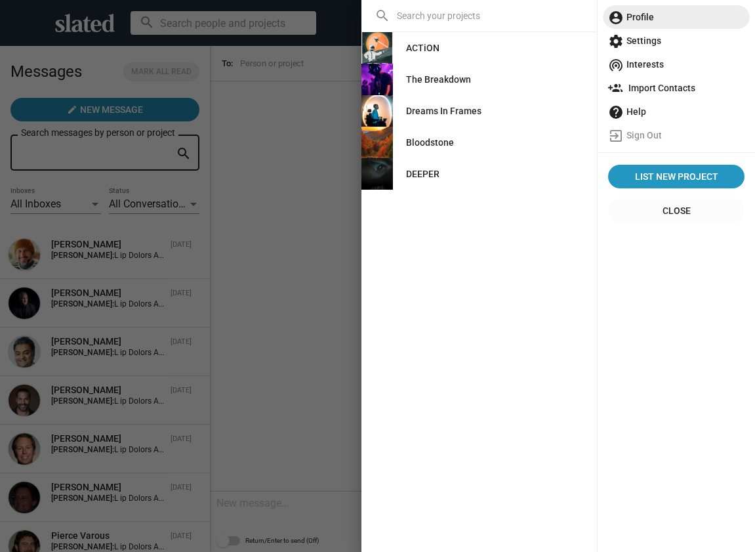 This screenshot has height=552, width=755. Describe the element at coordinates (430, 142) in the screenshot. I see `div: Bloodstone` at that location.